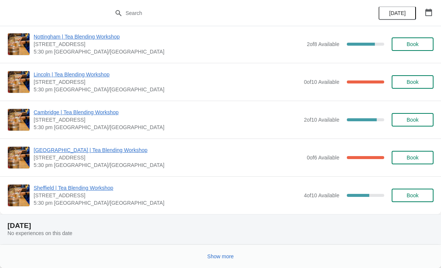 This screenshot has height=268, width=441. I want to click on img: Sheffield | Tea Blending Workshop | 76 - 78 Pinstone Street, Sheffield, S1 2HP | 5:30 pm Europe/L..., so click(19, 195).